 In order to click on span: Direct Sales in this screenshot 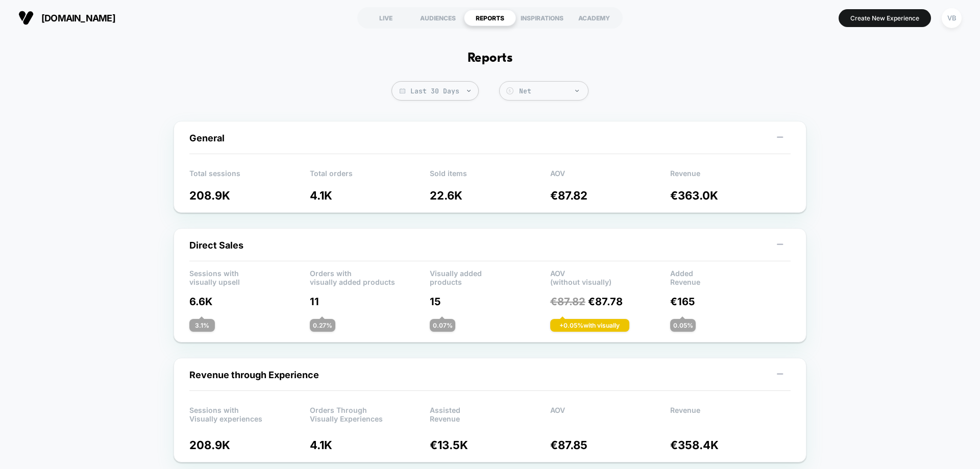, I will do `click(216, 245)`.